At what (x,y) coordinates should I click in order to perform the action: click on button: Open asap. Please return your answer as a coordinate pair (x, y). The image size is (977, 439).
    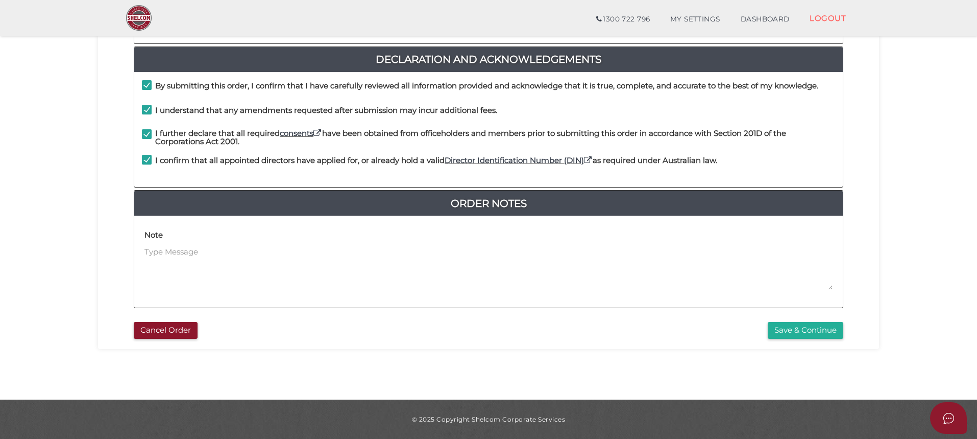
    Looking at the image, I should click on (949, 418).